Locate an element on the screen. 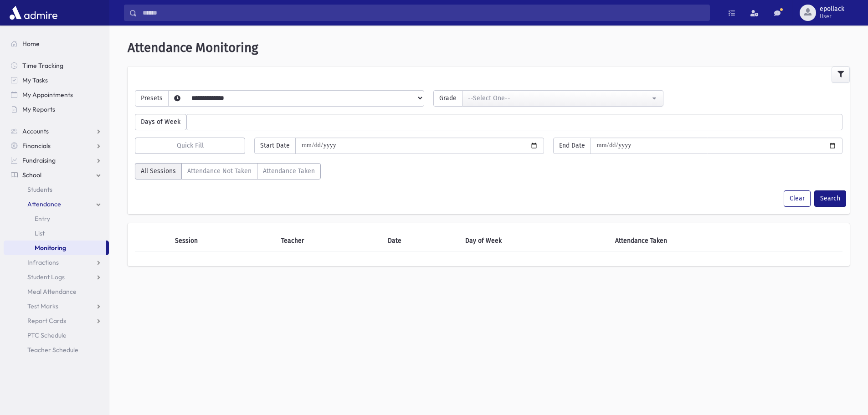 The height and width of the screenshot is (415, 868). span: Start Date is located at coordinates (275, 145).